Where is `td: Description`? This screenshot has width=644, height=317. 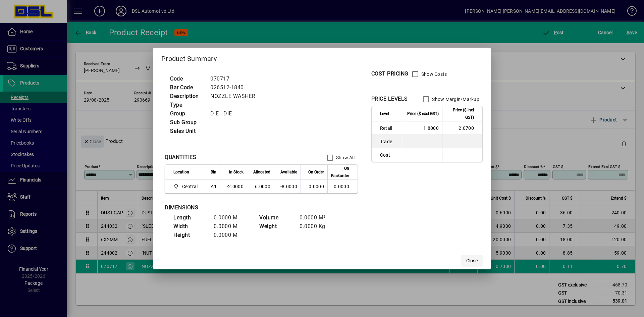
td: Description is located at coordinates (187, 96).